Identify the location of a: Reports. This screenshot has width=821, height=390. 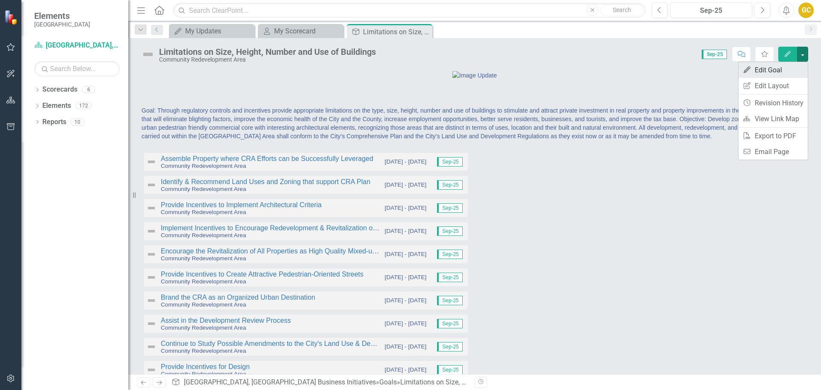
(54, 122).